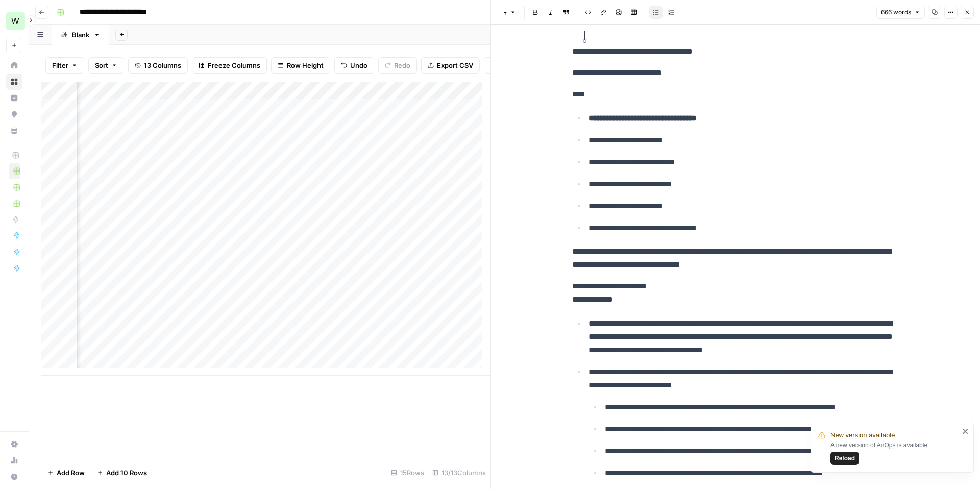  What do you see at coordinates (301, 65) in the screenshot?
I see `button: Row Height` at bounding box center [301, 65].